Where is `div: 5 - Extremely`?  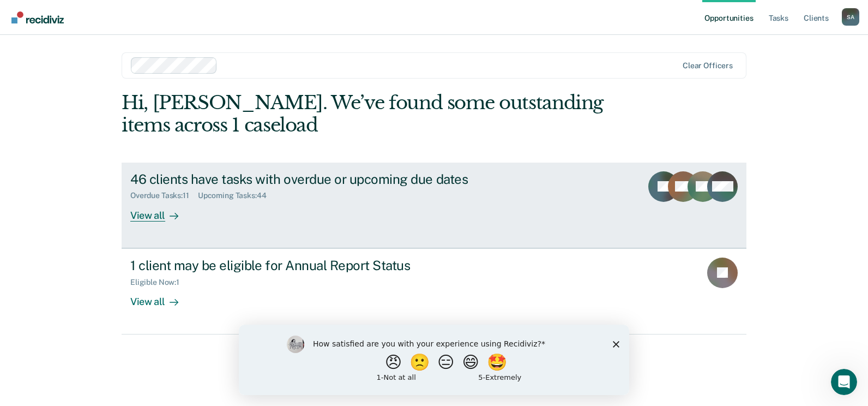
div: 5 - Extremely is located at coordinates (291, 52).